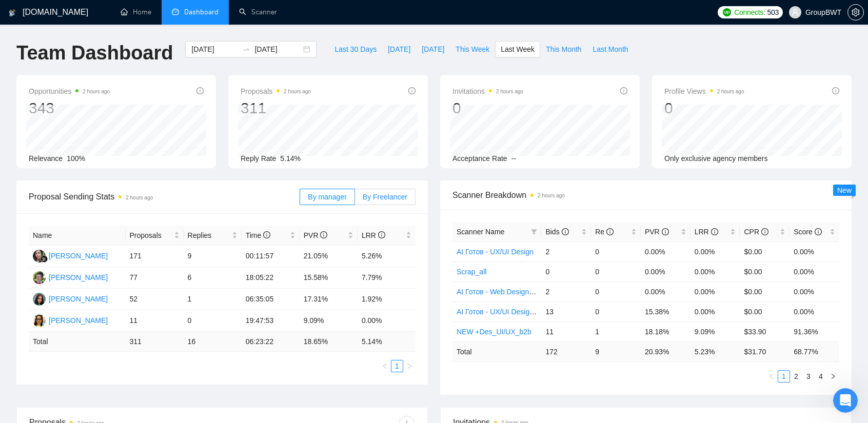 The image size is (868, 423). What do you see at coordinates (518, 49) in the screenshot?
I see `span: Last Week` at bounding box center [518, 49].